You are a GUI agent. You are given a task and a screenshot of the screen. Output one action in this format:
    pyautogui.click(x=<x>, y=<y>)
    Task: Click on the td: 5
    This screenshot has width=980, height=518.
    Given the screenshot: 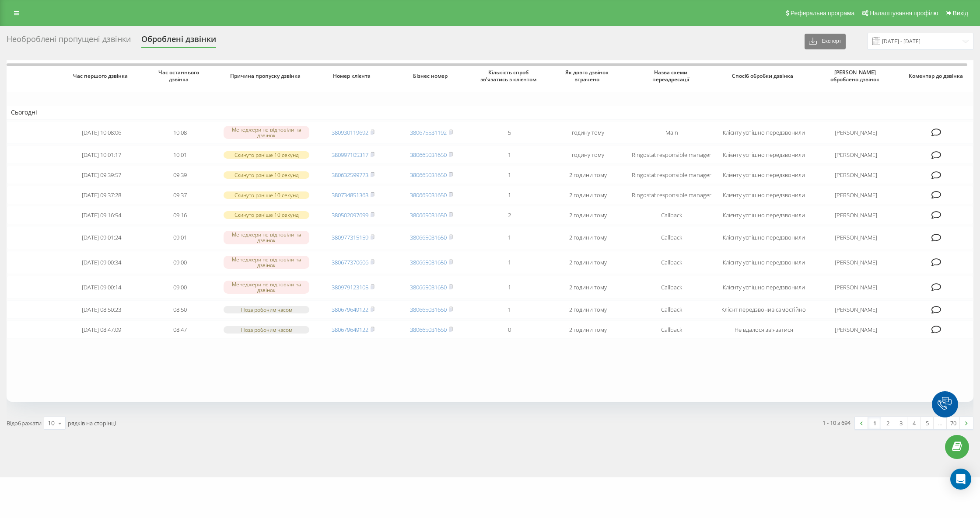 What is the action you would take?
    pyautogui.click(x=510, y=133)
    